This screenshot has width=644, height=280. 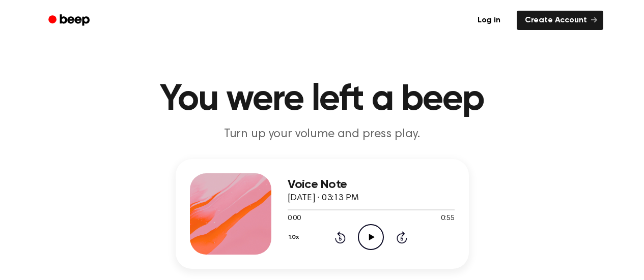 I want to click on a: Beep, so click(x=70, y=20).